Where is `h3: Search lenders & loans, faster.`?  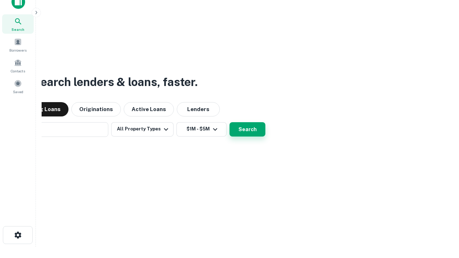 h3: Search lenders & loans, faster. is located at coordinates (115, 82).